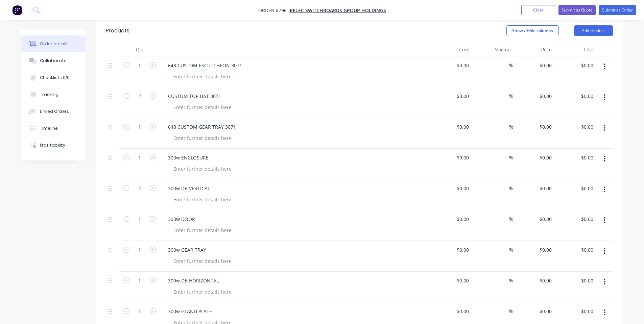 Image resolution: width=644 pixels, height=324 pixels. What do you see at coordinates (534, 50) in the screenshot?
I see `div: Price` at bounding box center [534, 50].